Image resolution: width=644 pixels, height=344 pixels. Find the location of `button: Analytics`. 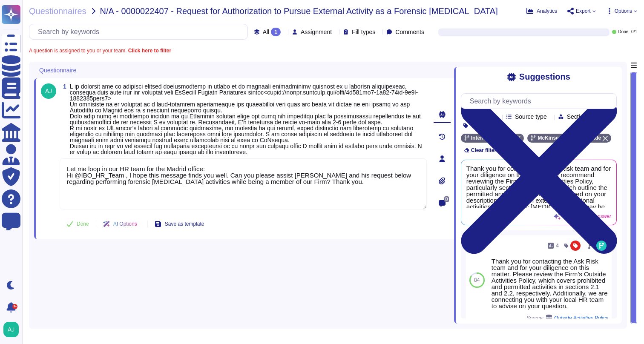

button: Analytics is located at coordinates (542, 11).